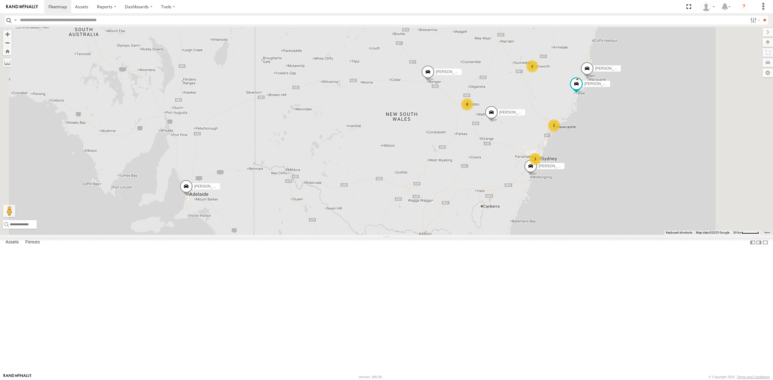  What do you see at coordinates (759, 242) in the screenshot?
I see `label: Dock Summary Table to the Right` at bounding box center [759, 242].